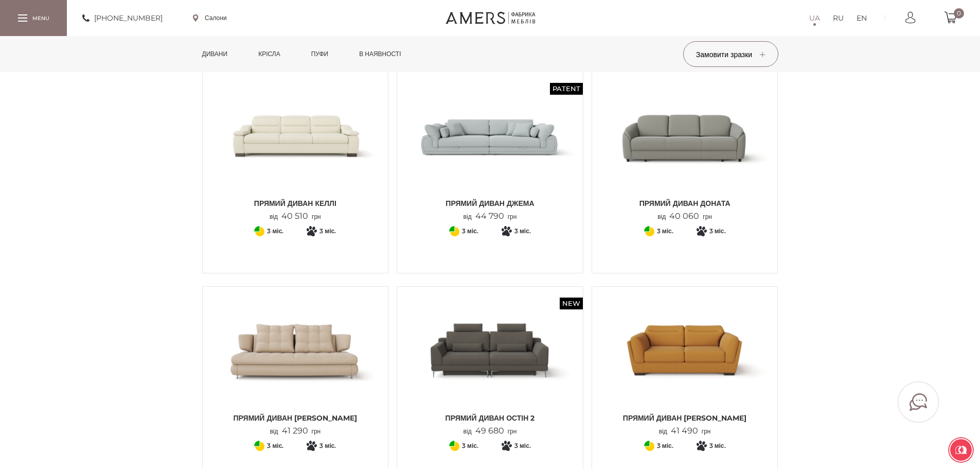 Image resolution: width=980 pixels, height=469 pixels. What do you see at coordinates (838, 18) in the screenshot?
I see `a: RU` at bounding box center [838, 18].